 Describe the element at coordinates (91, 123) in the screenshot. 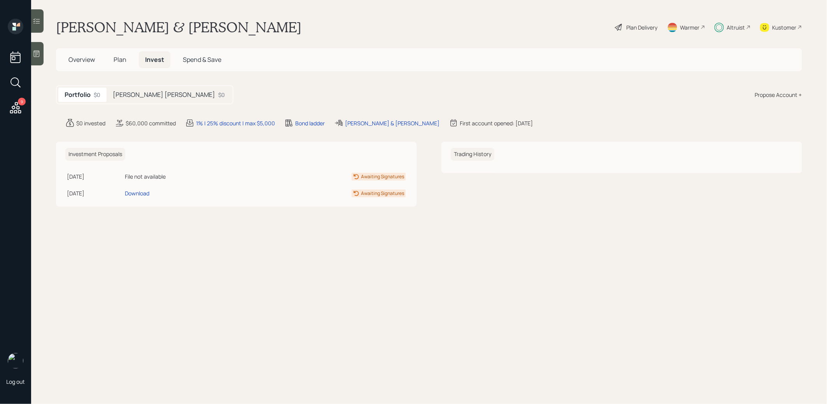

I see `div: $0 invested` at that location.